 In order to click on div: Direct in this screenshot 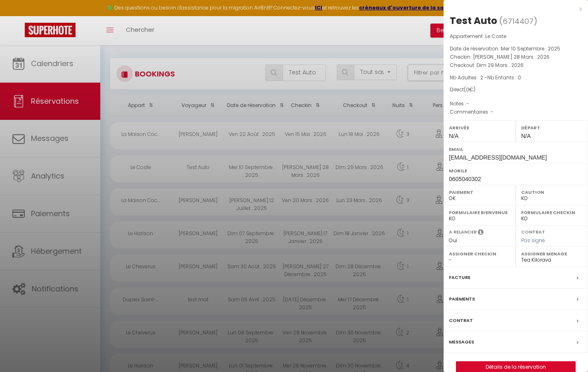, I will do `click(516, 90)`.